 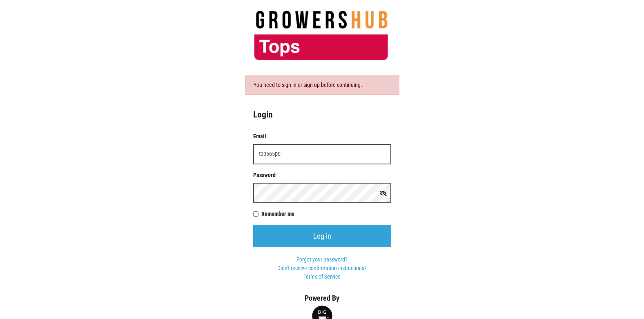 I want to click on a: Terms of Service, so click(x=321, y=277).